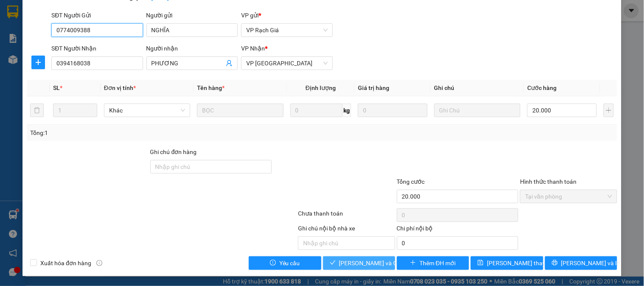  Describe the element at coordinates (477, 110) in the screenshot. I see `input: Ghi Chú` at that location.